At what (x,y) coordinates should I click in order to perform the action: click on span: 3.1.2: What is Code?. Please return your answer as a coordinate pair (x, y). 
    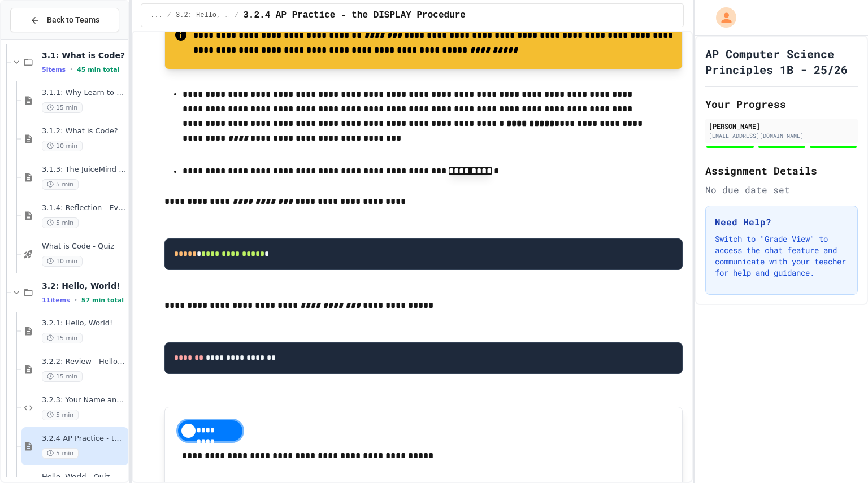
    Looking at the image, I should click on (83, 131).